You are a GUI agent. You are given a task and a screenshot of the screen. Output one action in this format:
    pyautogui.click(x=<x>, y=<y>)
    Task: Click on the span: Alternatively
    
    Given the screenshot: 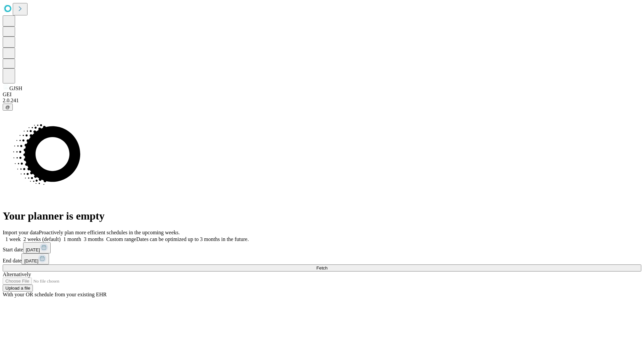 What is the action you would take?
    pyautogui.click(x=17, y=274)
    